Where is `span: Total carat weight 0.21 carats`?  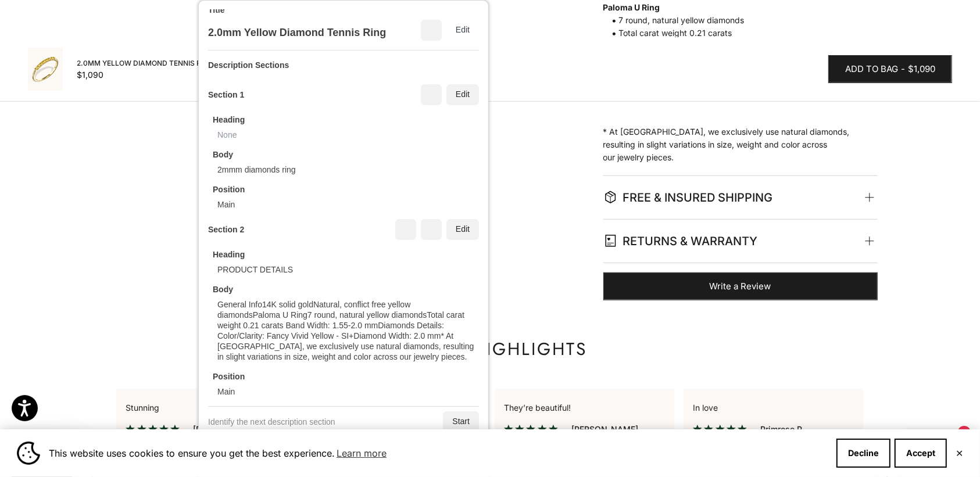
span: Total carat weight 0.21 carats is located at coordinates (735, 33).